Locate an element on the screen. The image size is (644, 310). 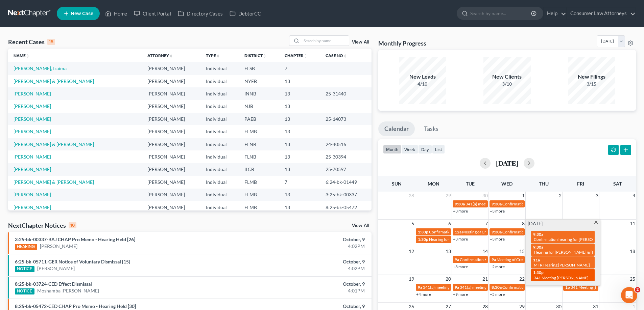
td: 7 is located at coordinates (299, 182).